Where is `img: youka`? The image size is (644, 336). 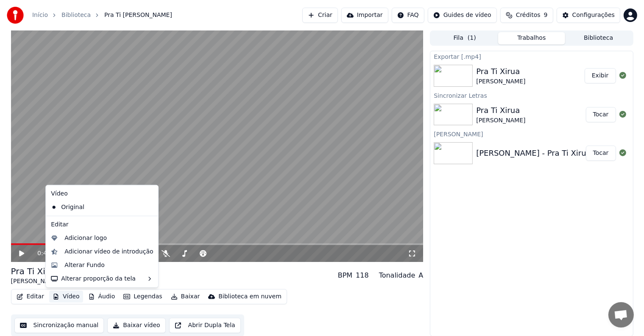 img: youka is located at coordinates (15, 15).